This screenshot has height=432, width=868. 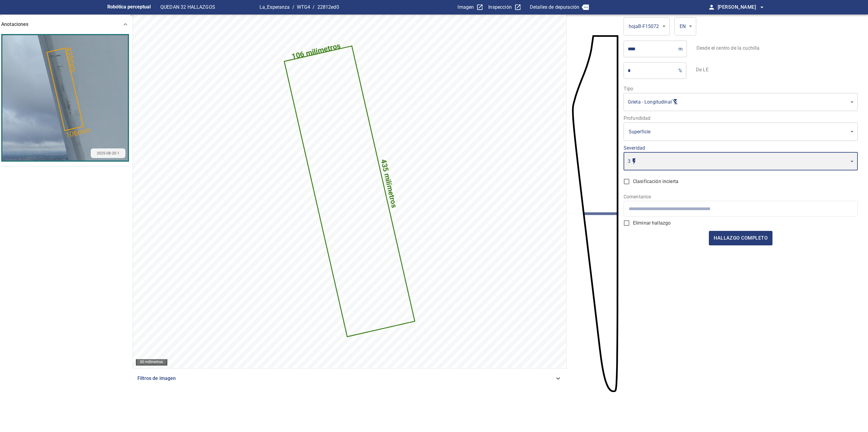 I want to click on a: Inspección, so click(x=505, y=7).